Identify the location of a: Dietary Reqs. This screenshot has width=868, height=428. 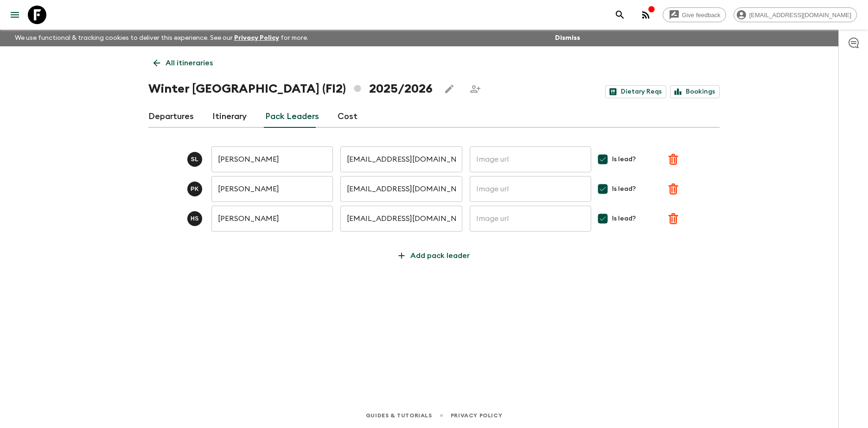
(635, 91).